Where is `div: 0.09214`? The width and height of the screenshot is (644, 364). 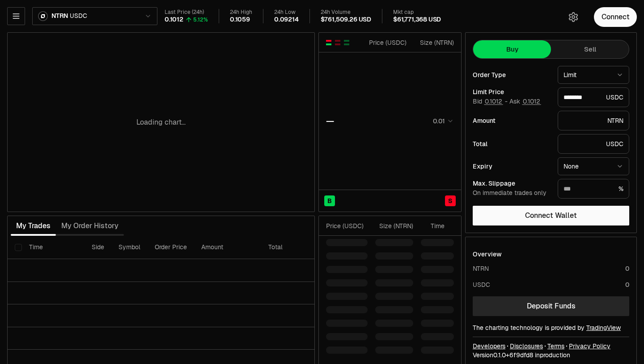 div: 0.09214 is located at coordinates (286, 20).